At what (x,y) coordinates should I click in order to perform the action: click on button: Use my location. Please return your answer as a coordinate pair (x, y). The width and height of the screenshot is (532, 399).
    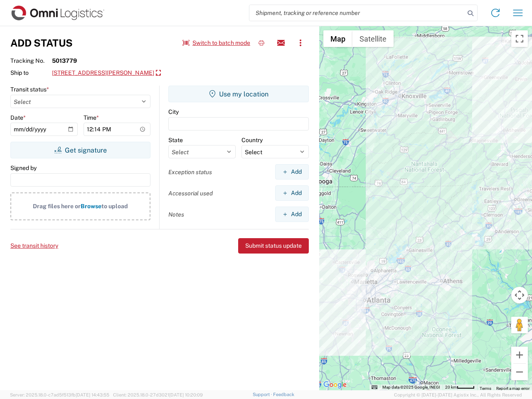
    Looking at the image, I should click on (239, 94).